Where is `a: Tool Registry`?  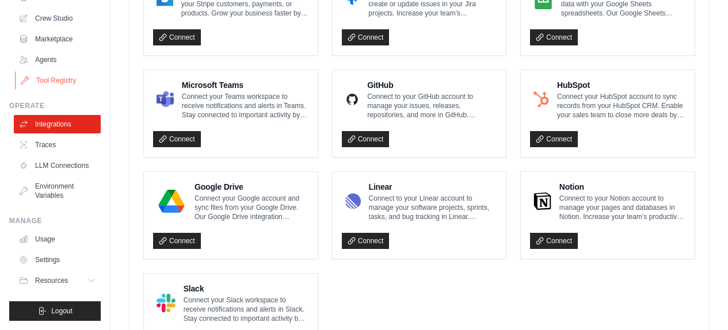 a: Tool Registry is located at coordinates (58, 81).